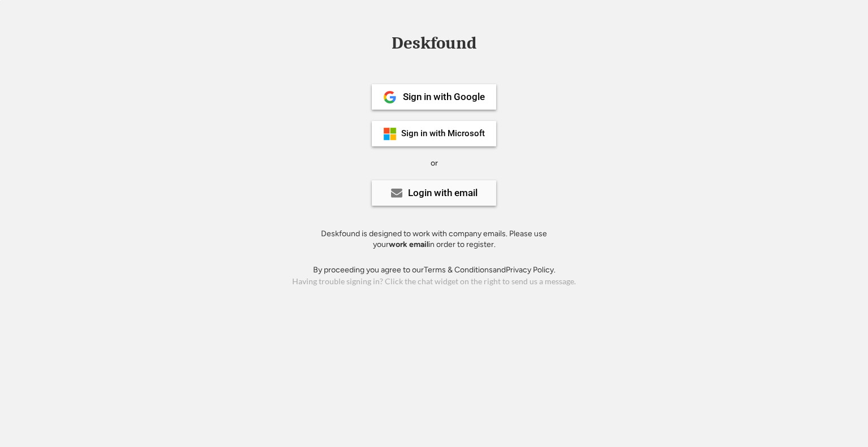 This screenshot has width=868, height=447. I want to click on strong: work email, so click(409, 244).